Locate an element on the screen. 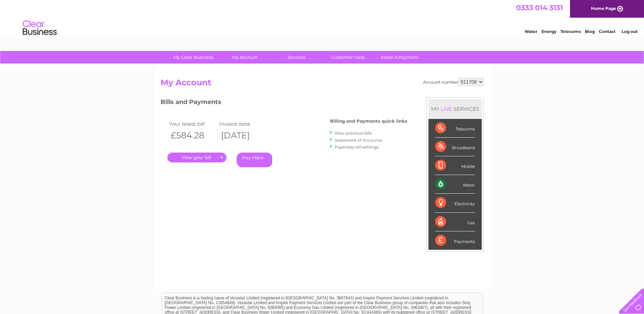 The width and height of the screenshot is (644, 314). div: Water is located at coordinates (455, 184).